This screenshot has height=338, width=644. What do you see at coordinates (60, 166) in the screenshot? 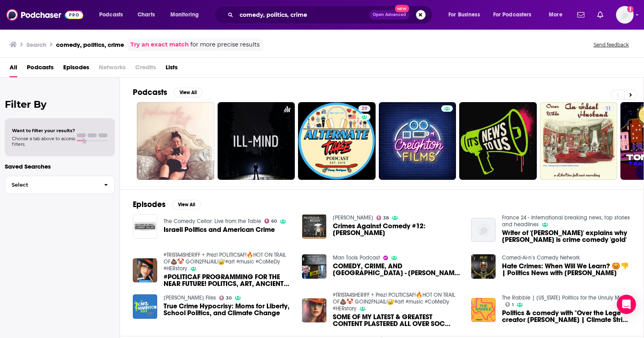
I see `p: Saved Searches` at bounding box center [60, 166].